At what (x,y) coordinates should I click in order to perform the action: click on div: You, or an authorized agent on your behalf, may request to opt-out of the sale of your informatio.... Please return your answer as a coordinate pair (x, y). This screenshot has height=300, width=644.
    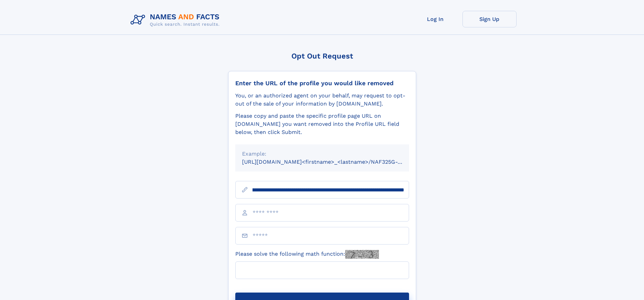
    Looking at the image, I should click on (322, 99).